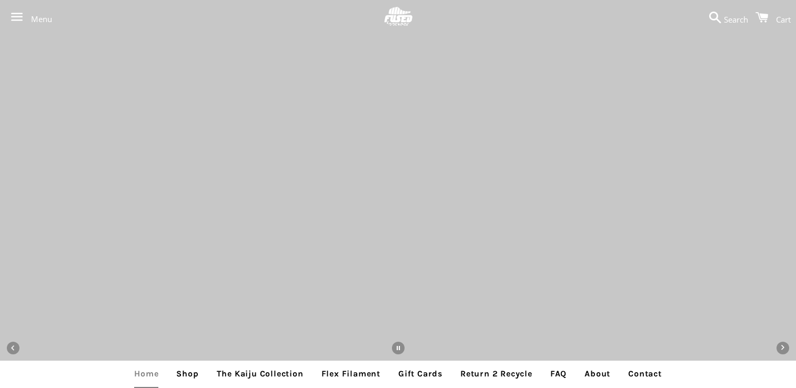 This screenshot has width=796, height=388. What do you see at coordinates (496, 374) in the screenshot?
I see `a: Return 2 Recycle` at bounding box center [496, 374].